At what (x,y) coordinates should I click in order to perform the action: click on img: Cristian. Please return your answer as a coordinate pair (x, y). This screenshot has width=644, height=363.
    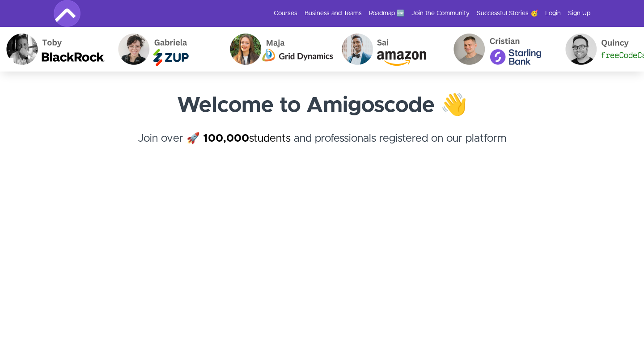
    Looking at the image, I should click on (492, 49).